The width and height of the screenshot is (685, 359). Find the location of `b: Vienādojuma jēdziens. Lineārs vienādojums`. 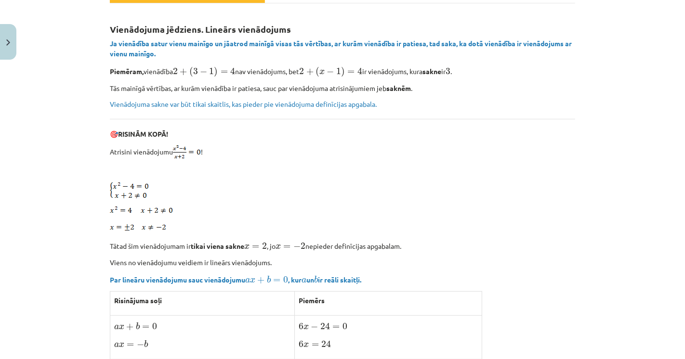

b: Vienādojuma jēdziens. Lineārs vienādojums is located at coordinates (200, 29).